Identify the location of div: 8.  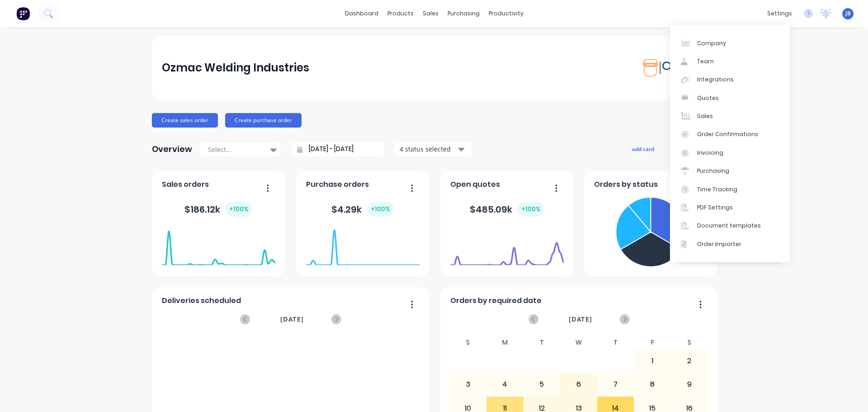
(652, 385).